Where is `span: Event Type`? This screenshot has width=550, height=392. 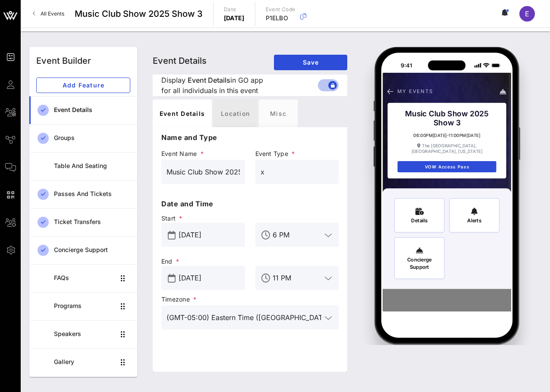
span: Event Type is located at coordinates (297, 154).